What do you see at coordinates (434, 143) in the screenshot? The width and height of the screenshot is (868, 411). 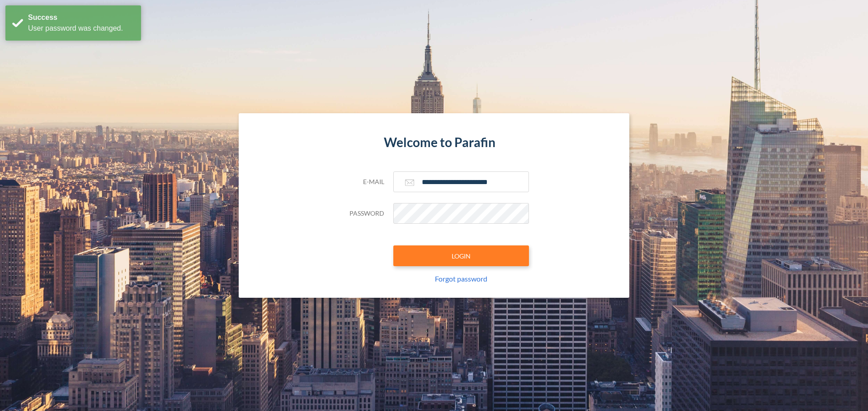 I see `h4: Welcome to Parafin` at bounding box center [434, 143].